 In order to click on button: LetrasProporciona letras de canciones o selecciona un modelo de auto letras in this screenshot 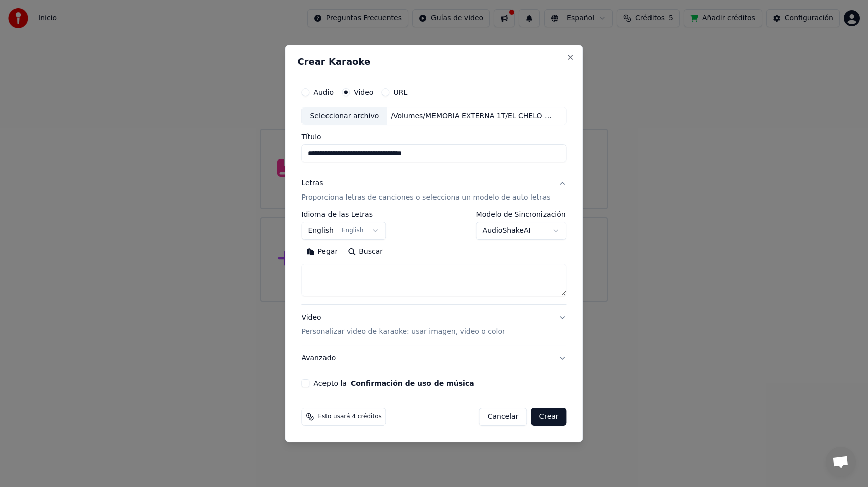, I will do `click(433, 191)`.